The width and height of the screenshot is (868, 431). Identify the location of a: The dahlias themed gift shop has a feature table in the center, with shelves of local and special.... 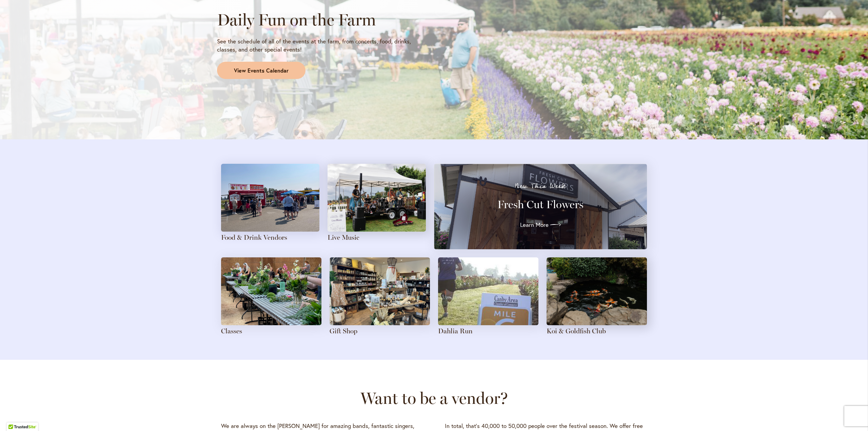
(379, 292).